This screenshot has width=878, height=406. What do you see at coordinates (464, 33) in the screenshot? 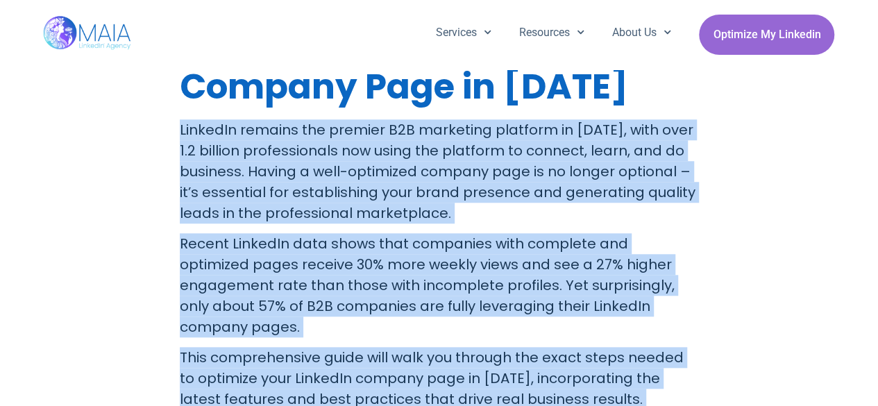
I see `a: Services` at bounding box center [464, 33].